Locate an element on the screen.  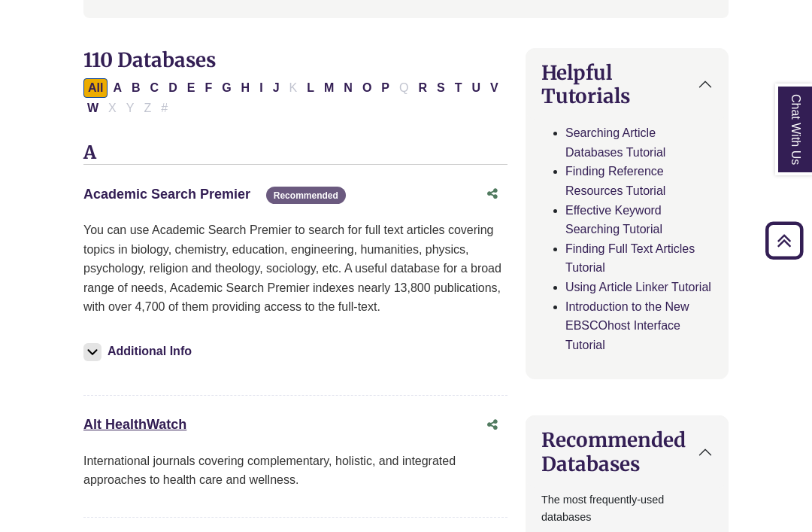
button: Filter Results J is located at coordinates (276, 88).